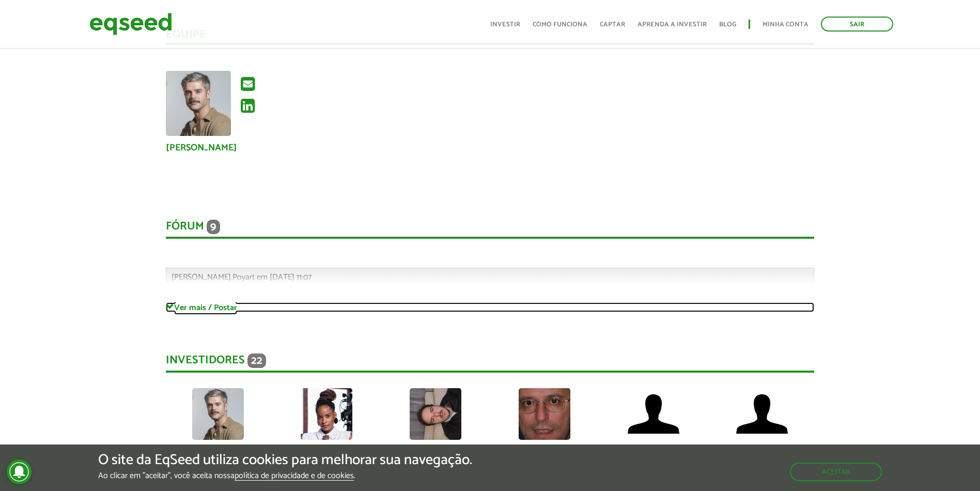 This screenshot has height=491, width=980. I want to click on img: picture-127619-1750805258.jpg, so click(435, 414).